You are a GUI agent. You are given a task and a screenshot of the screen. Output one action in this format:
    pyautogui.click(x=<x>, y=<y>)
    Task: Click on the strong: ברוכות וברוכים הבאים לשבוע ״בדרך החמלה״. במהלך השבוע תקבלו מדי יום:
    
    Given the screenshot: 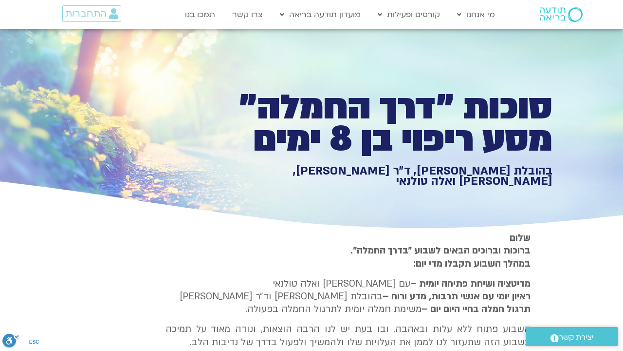 What is the action you would take?
    pyautogui.click(x=441, y=257)
    